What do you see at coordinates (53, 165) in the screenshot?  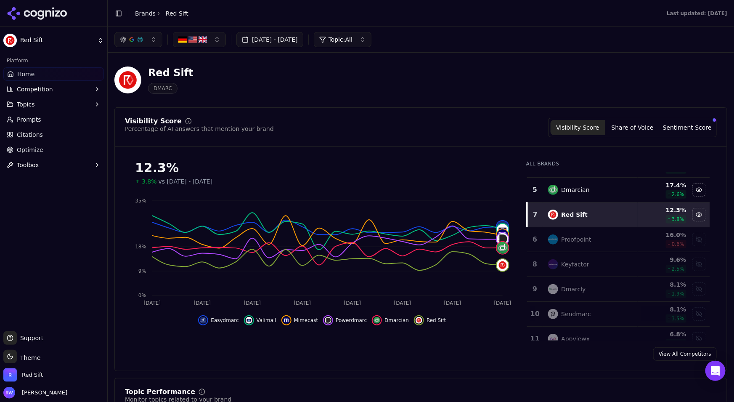 I see `button: Toolbox` at bounding box center [53, 165].